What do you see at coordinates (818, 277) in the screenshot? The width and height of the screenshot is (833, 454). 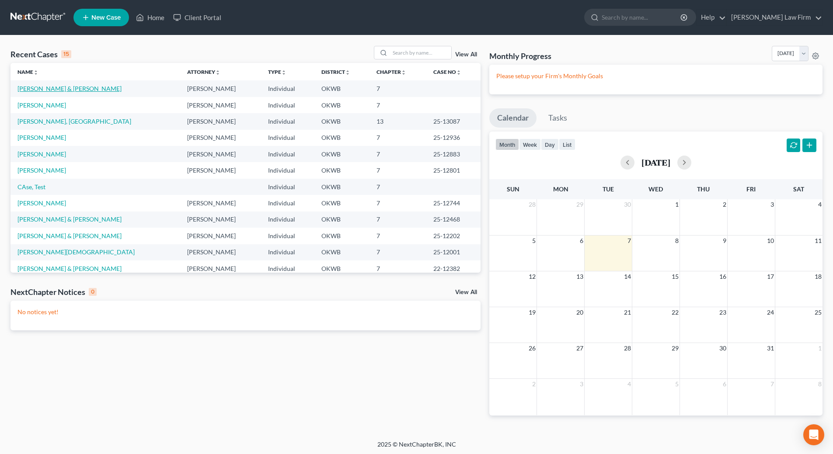 I see `span: 18` at bounding box center [818, 277].